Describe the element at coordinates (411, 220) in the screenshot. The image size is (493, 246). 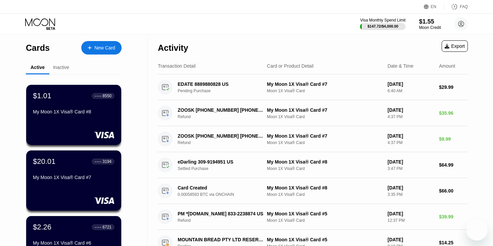
I see `div: 12:37 PM` at that location.